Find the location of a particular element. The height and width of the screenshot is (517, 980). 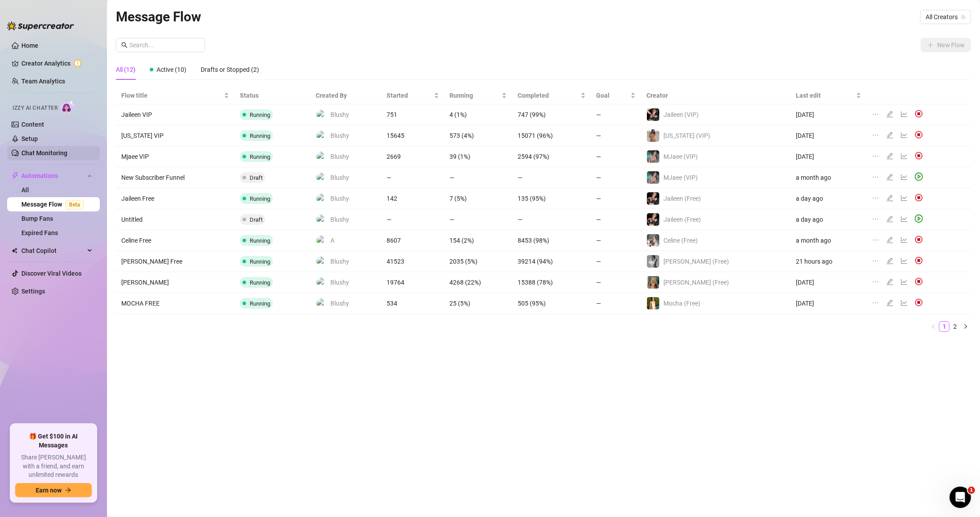

td: 2035 (5%) is located at coordinates (478, 261).